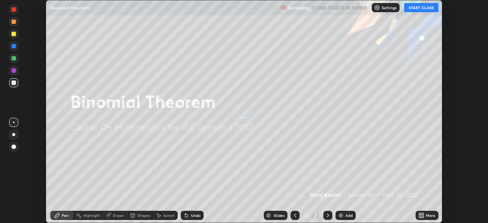 The image size is (488, 223). What do you see at coordinates (195, 215) in the screenshot?
I see `div: Undo` at bounding box center [195, 215].